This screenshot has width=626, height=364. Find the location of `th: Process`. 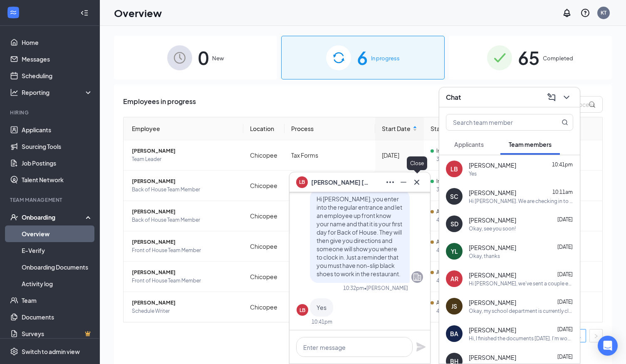

th: Process is located at coordinates (330, 129).